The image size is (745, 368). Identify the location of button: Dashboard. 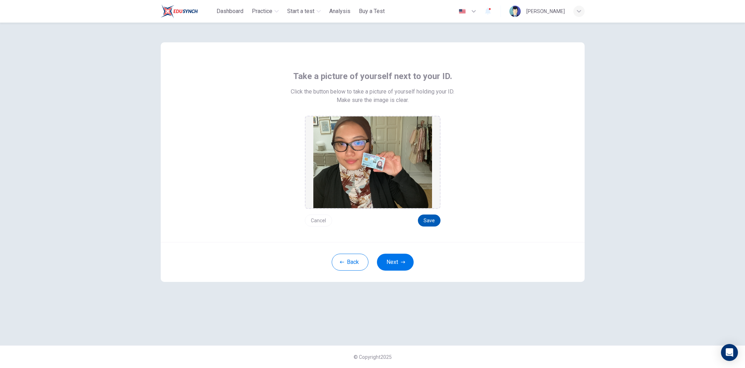
(230, 11).